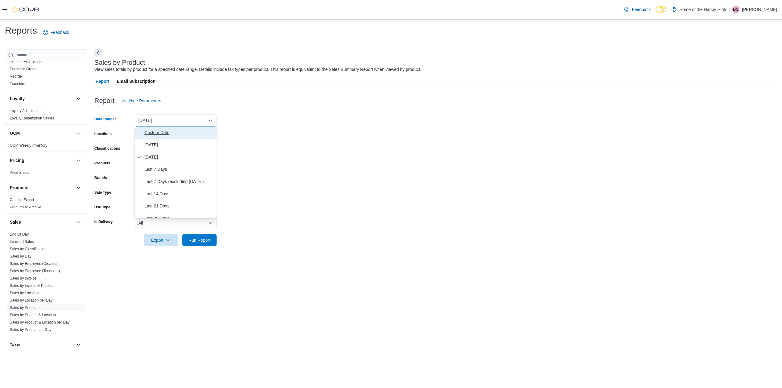 The image size is (782, 388). Describe the element at coordinates (16, 76) in the screenshot. I see `a: Reorder` at that location.